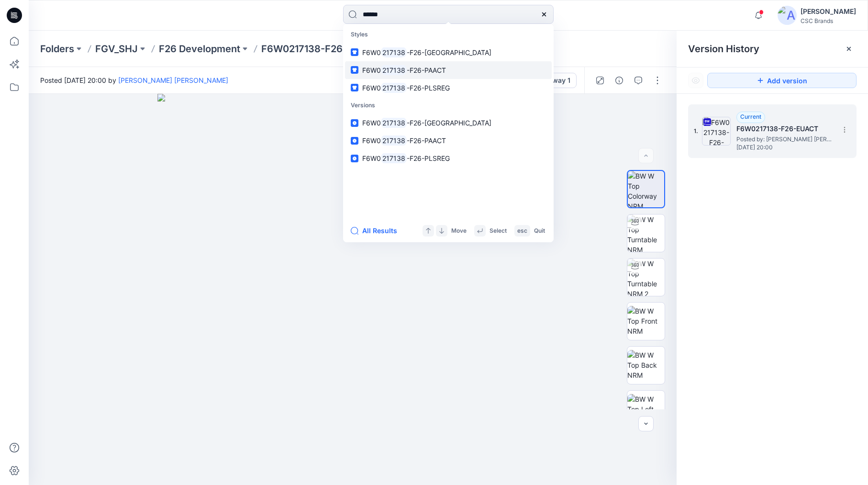 The width and height of the screenshot is (868, 485). I want to click on img: BW W Top Turntable NRM, so click(646, 233).